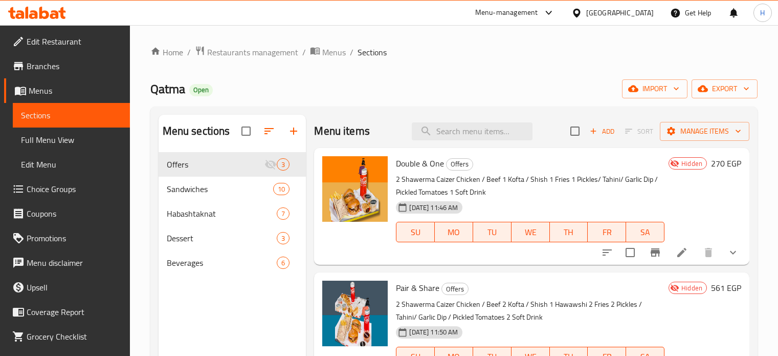 The image size is (778, 356). I want to click on a: Branches, so click(67, 66).